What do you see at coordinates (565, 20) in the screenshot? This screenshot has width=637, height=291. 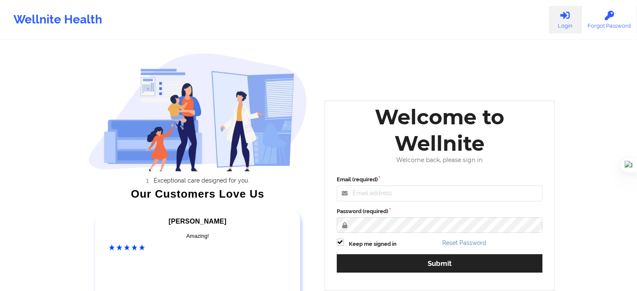 I see `a: Login` at bounding box center [565, 20].